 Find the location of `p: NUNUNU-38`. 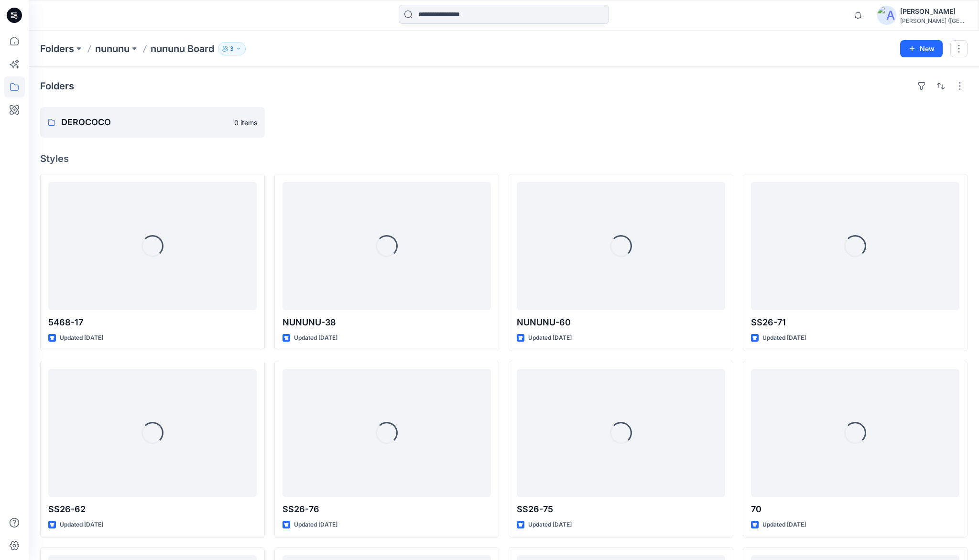

p: NUNUNU-38 is located at coordinates (386, 323).